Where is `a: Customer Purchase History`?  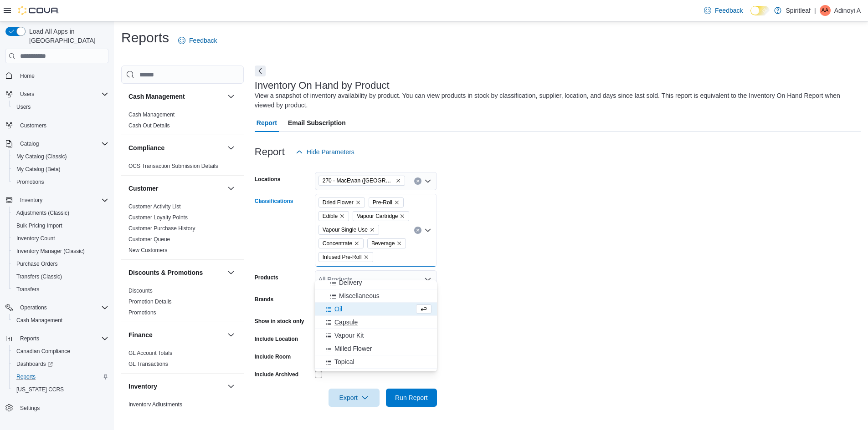 a: Customer Purchase History is located at coordinates (162, 228).